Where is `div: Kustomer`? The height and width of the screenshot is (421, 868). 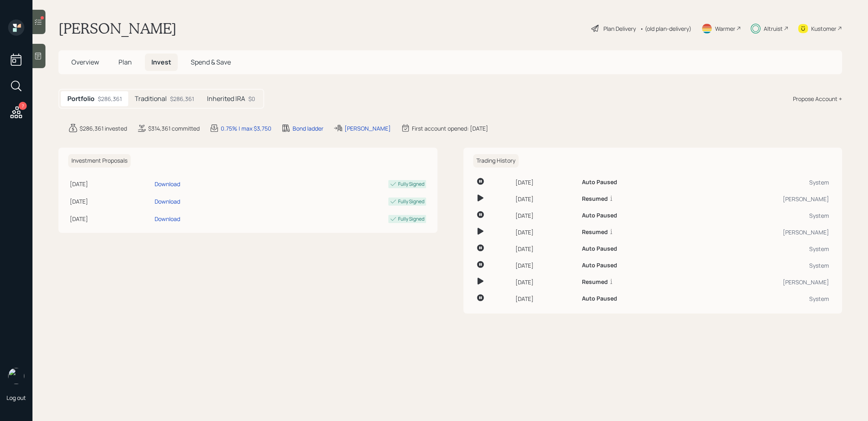
div: Kustomer is located at coordinates (824, 28).